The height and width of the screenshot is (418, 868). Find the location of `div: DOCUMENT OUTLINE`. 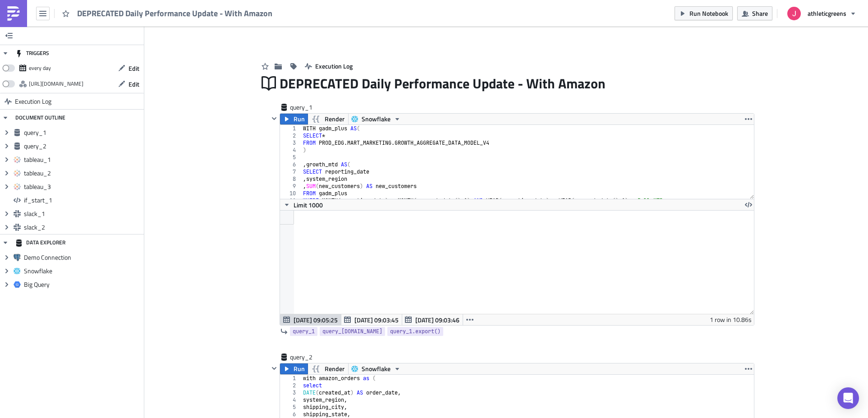

div: DOCUMENT OUTLINE is located at coordinates (40, 117).